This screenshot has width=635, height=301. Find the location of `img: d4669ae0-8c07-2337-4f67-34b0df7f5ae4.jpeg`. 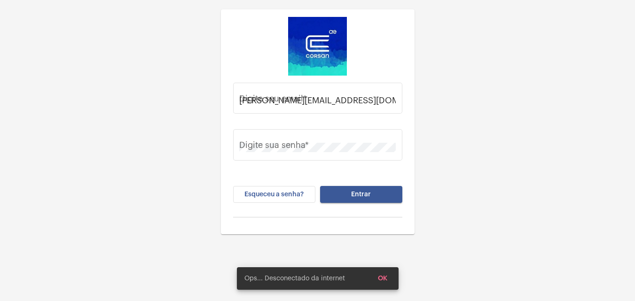

img: d4669ae0-8c07-2337-4f67-34b0df7f5ae4.jpeg is located at coordinates (317, 46).